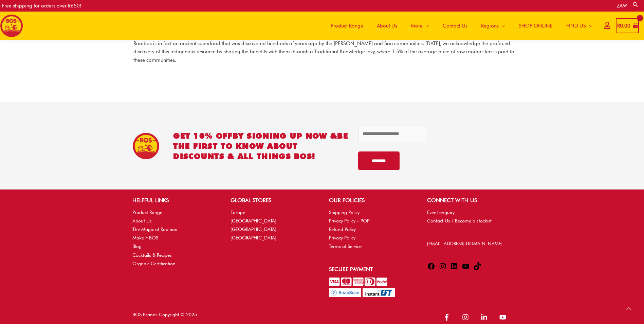 The image size is (644, 324). Describe the element at coordinates (350, 221) in the screenshot. I see `a: Privacy Policy – POPI` at that location.